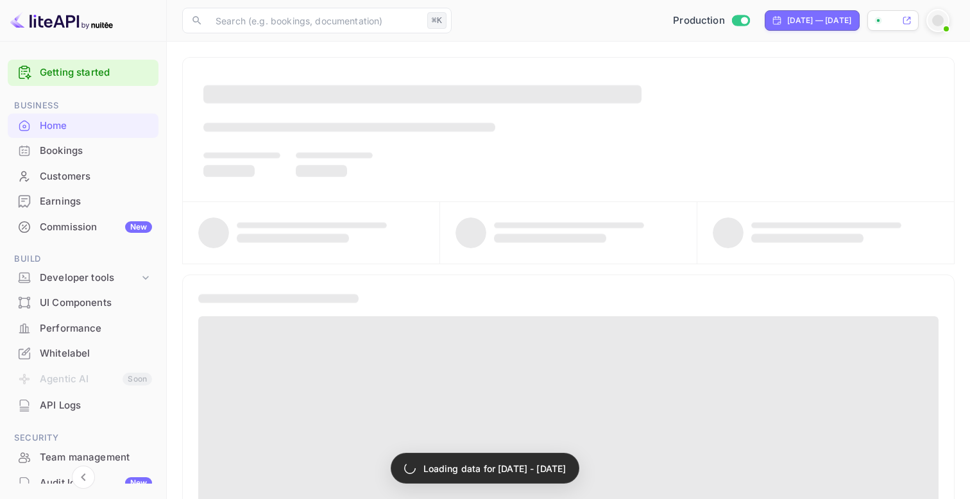  Describe the element at coordinates (96, 227) in the screenshot. I see `div: Commission` at that location.